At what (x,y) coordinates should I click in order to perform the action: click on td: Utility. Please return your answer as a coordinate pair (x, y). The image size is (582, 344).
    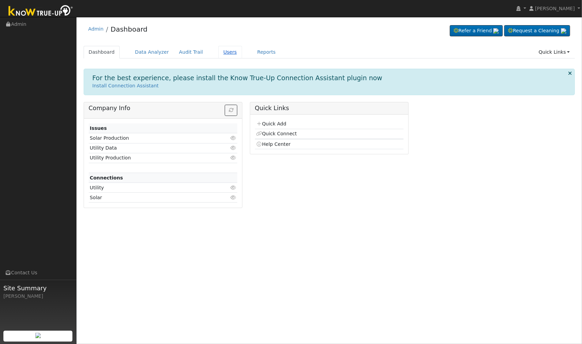
    Looking at the image, I should click on (151, 188).